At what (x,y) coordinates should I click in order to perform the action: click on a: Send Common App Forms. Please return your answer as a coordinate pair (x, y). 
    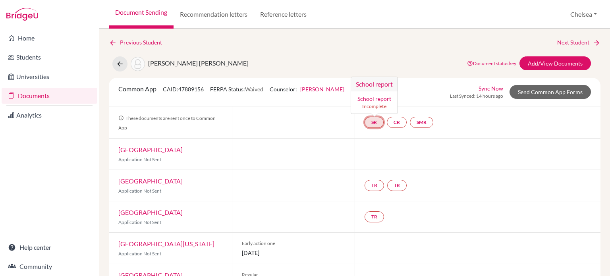
    Looking at the image, I should click on (550, 92).